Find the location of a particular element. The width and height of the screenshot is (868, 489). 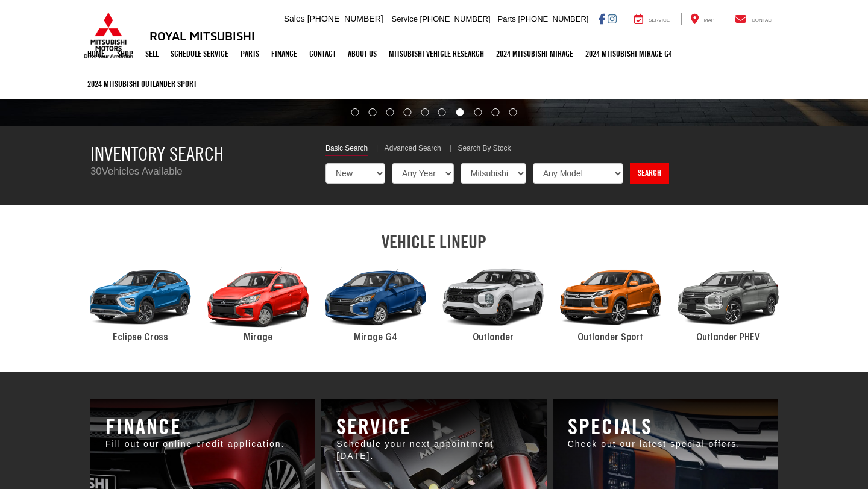

li: Go to slide number 9. is located at coordinates (496, 112).